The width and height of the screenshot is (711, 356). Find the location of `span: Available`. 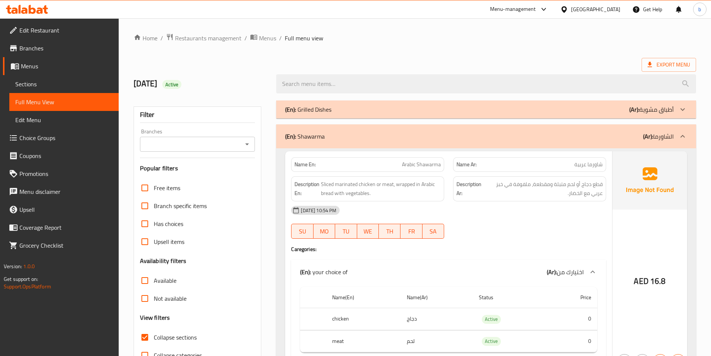

span: Available is located at coordinates (165, 280).